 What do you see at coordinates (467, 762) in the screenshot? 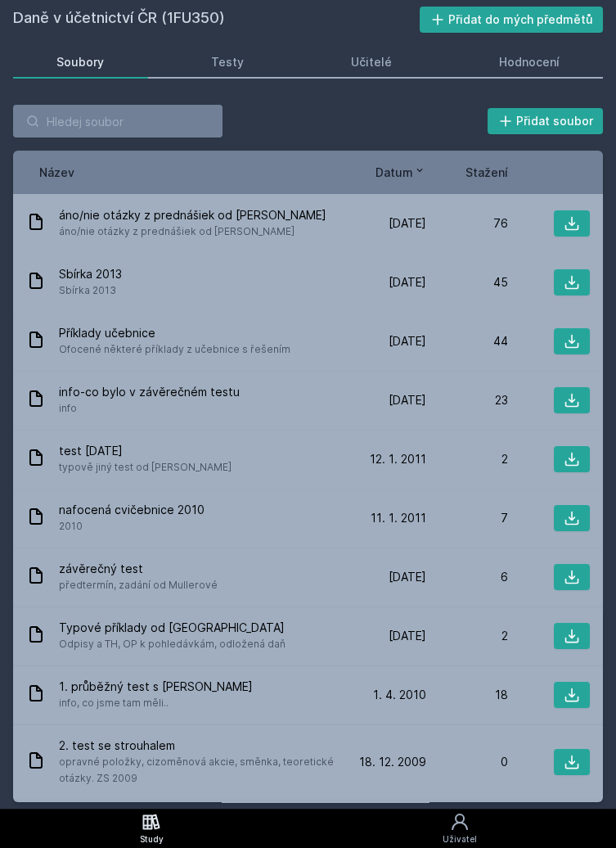
I see `div: 0` at bounding box center [467, 762].